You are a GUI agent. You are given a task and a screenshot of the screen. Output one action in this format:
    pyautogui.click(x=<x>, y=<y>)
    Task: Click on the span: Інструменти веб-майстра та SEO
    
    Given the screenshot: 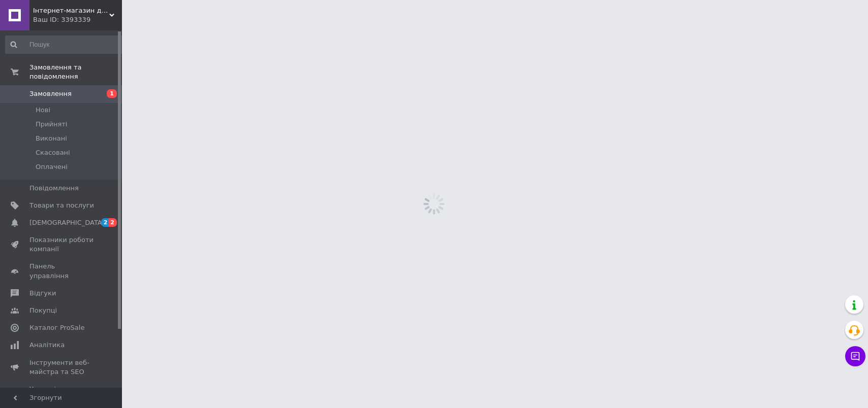 What is the action you would take?
    pyautogui.click(x=61, y=368)
    